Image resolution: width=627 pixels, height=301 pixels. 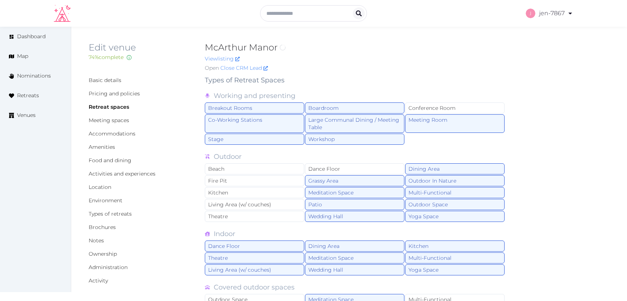 What do you see at coordinates (355, 204) in the screenshot?
I see `div: Patio` at bounding box center [355, 204].